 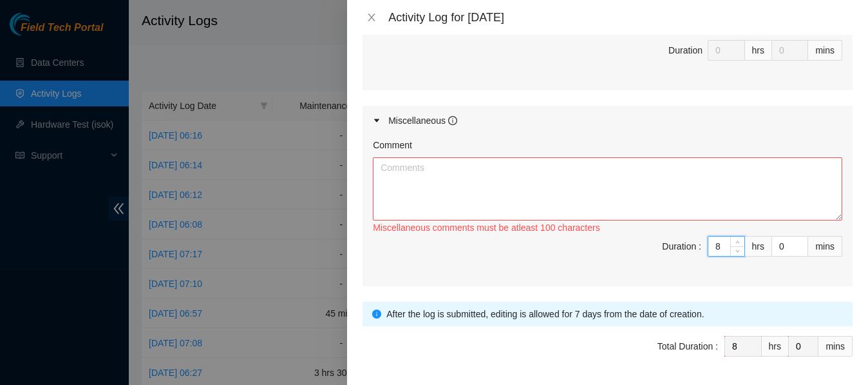 I want to click on div: Miscellaneous comments must be atleast 100 characters, so click(x=607, y=227).